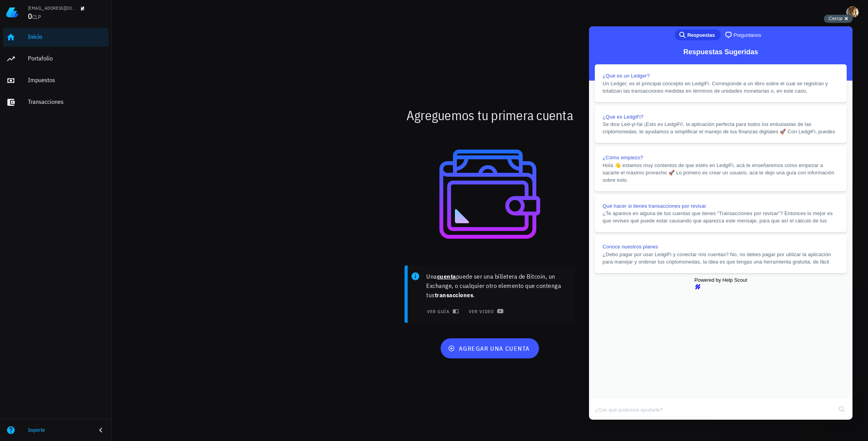 The image size is (868, 441). Describe the element at coordinates (838, 19) in the screenshot. I see `button: Cerrar` at that location.